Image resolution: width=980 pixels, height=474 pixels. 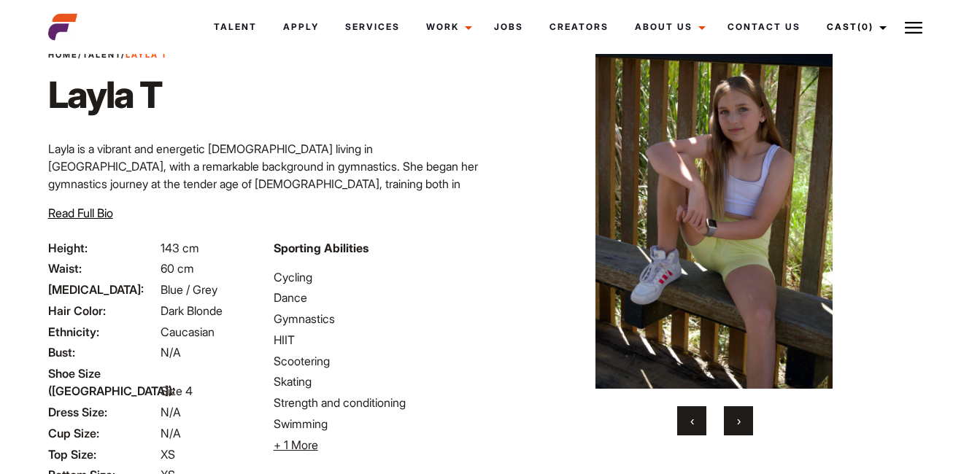 I want to click on span: Size 4, so click(x=177, y=391).